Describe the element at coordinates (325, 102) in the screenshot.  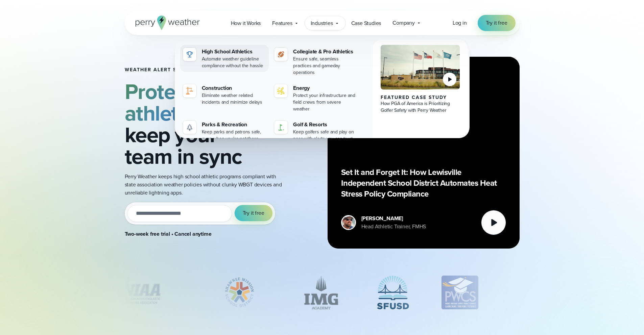
I see `div: Protect your infrastructure and field crews from severe weather` at that location.